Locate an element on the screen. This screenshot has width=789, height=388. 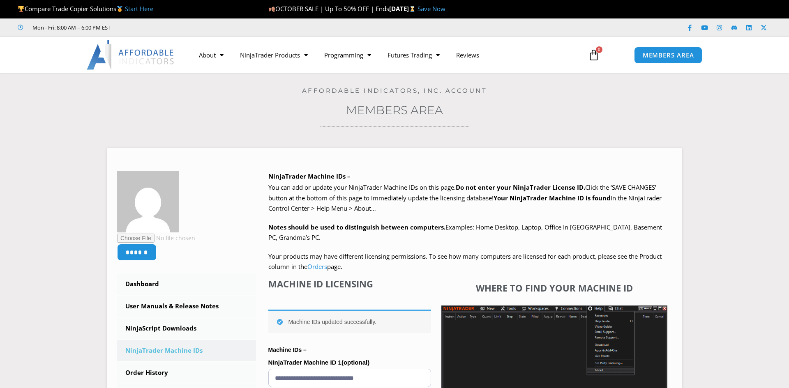
img: cf55e1fa9670b160a956a0ada63d4c31f76c3dbebd84ba045470f70bbf9ae30a is located at coordinates (148, 202).